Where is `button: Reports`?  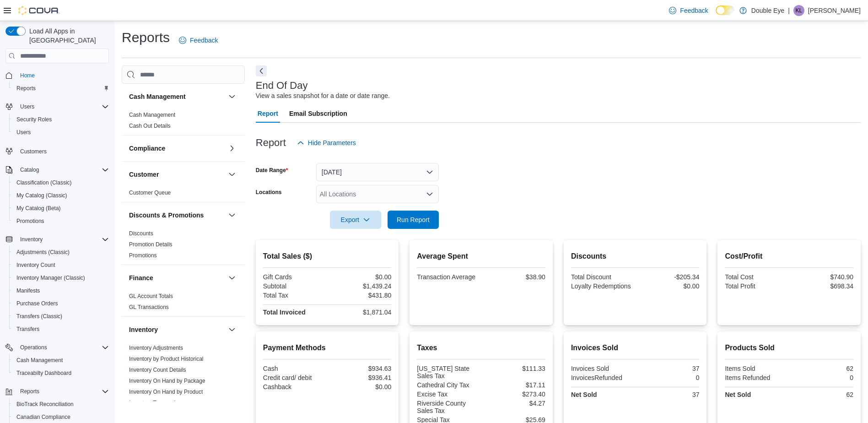
button: Reports is located at coordinates (61, 88).